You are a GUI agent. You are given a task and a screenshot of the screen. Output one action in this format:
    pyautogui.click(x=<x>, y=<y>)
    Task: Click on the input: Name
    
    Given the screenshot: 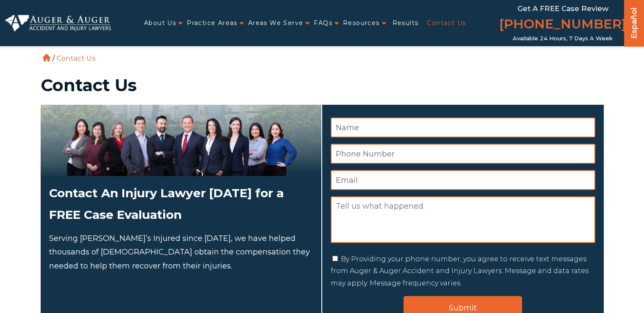 What is the action you would take?
    pyautogui.click(x=463, y=127)
    